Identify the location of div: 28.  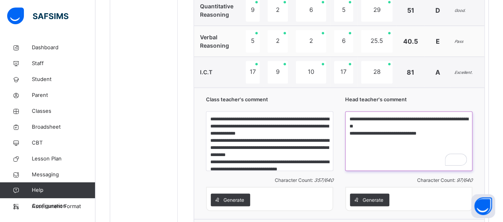
(376, 72).